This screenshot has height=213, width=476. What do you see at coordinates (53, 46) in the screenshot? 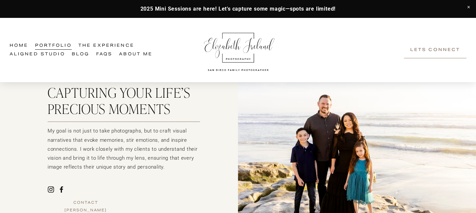
I see `a: Portfolio` at bounding box center [53, 46].